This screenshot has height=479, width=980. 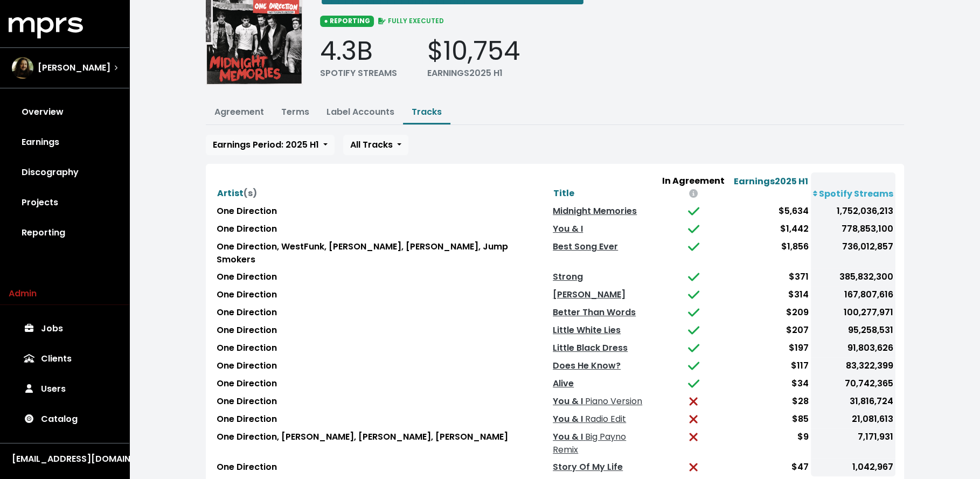 What do you see at coordinates (568, 228) in the screenshot?
I see `a: You & I` at bounding box center [568, 228].